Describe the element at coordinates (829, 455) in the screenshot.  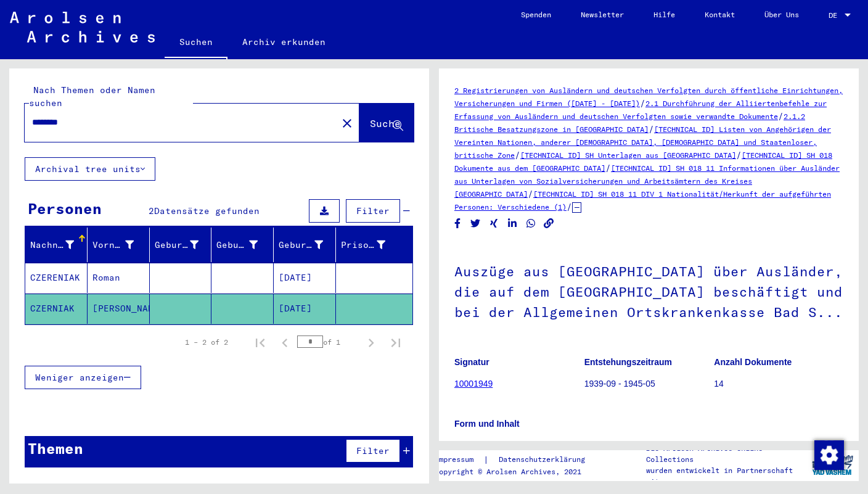
I see `img: Zustimmung ändern` at that location.